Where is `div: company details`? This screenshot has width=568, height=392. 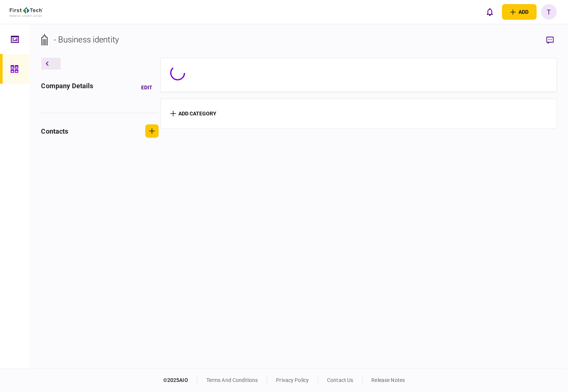 div: company details is located at coordinates (67, 88).